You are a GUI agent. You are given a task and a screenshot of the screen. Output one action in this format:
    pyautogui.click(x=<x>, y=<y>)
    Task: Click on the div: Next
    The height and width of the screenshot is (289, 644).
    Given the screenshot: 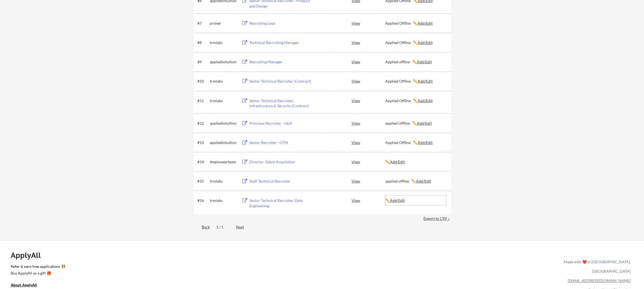 What is the action you would take?
    pyautogui.click(x=243, y=227)
    